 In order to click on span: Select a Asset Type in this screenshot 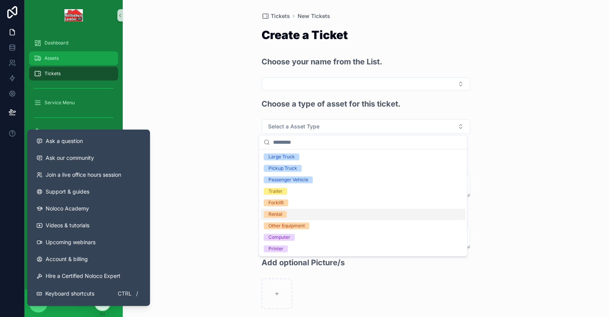, I will do `click(294, 126)`.